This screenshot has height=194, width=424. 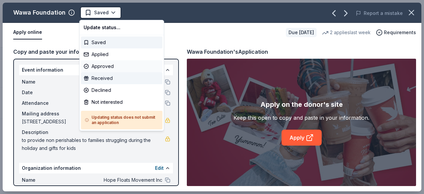 What do you see at coordinates (122, 90) in the screenshot?
I see `div: Declined` at bounding box center [122, 90].